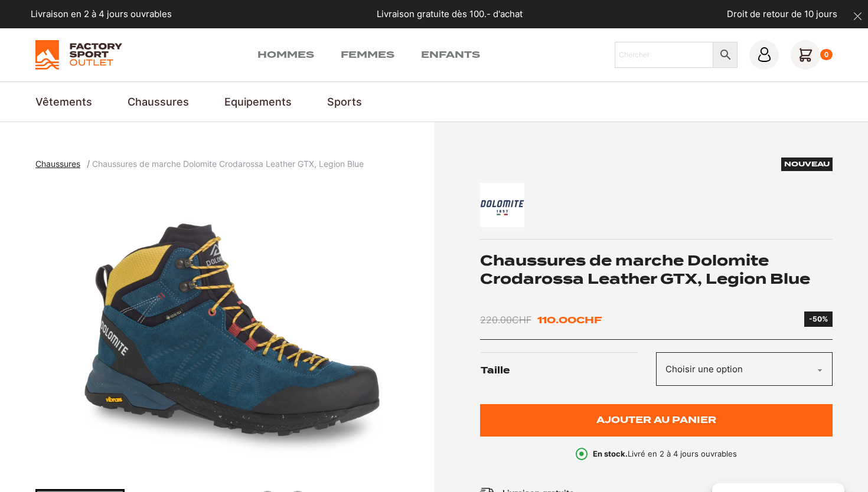  What do you see at coordinates (569, 320) in the screenshot?
I see `bdi: 110.00` at bounding box center [569, 320].